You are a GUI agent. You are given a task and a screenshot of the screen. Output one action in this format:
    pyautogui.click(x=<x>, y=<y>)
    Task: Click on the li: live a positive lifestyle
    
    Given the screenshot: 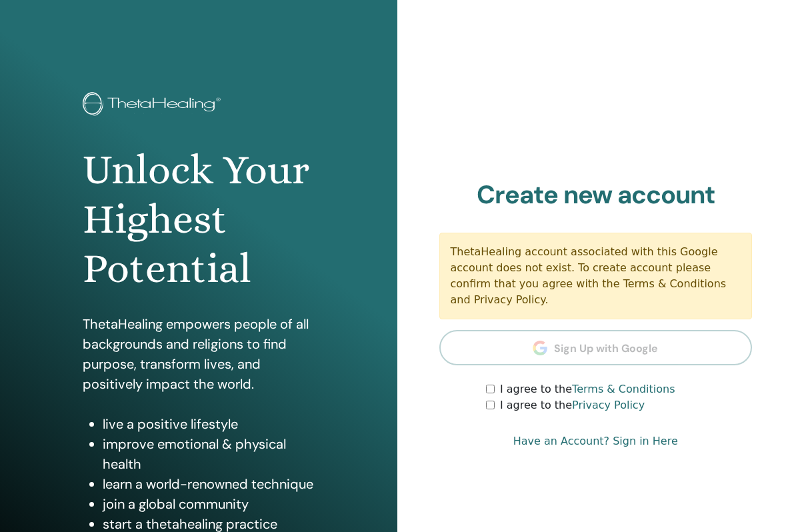 What is the action you would take?
    pyautogui.click(x=208, y=424)
    